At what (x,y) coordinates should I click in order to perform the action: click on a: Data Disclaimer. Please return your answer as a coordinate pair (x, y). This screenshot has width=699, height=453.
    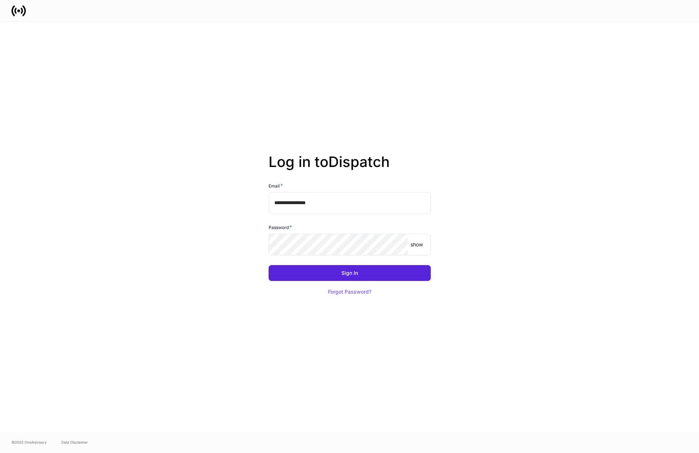
    Looking at the image, I should click on (75, 442).